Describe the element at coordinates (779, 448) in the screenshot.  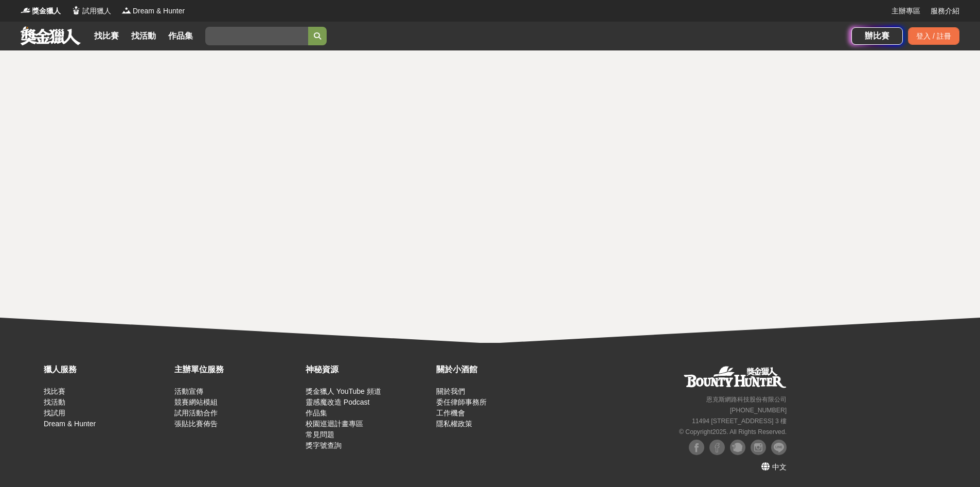
I see `img: LINE` at that location.